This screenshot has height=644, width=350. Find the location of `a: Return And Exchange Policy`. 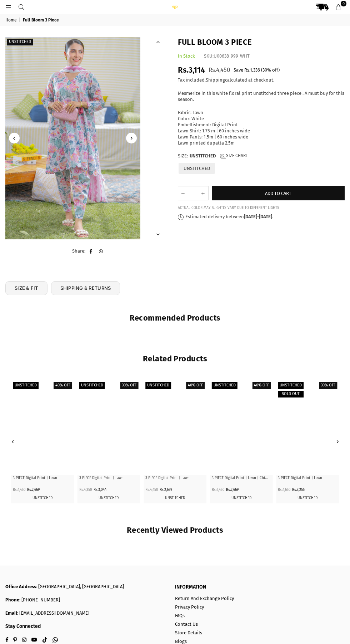

a: Return And Exchange Policy is located at coordinates (204, 598).